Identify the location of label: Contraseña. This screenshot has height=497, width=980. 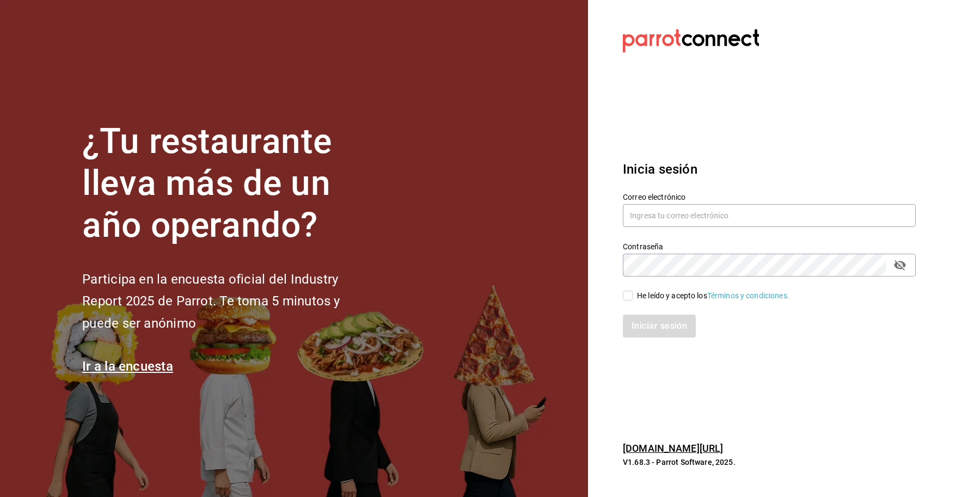
(769, 247).